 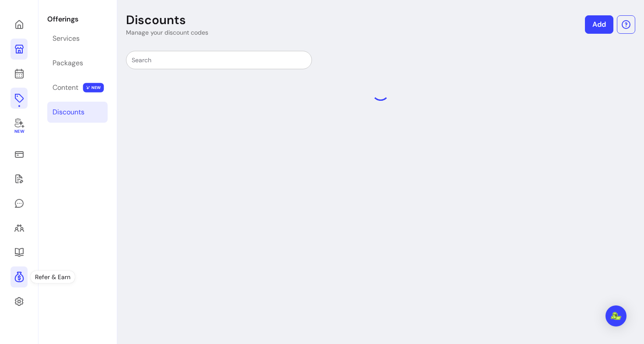 What do you see at coordinates (68, 113) in the screenshot?
I see `div: Discounts` at bounding box center [68, 113].